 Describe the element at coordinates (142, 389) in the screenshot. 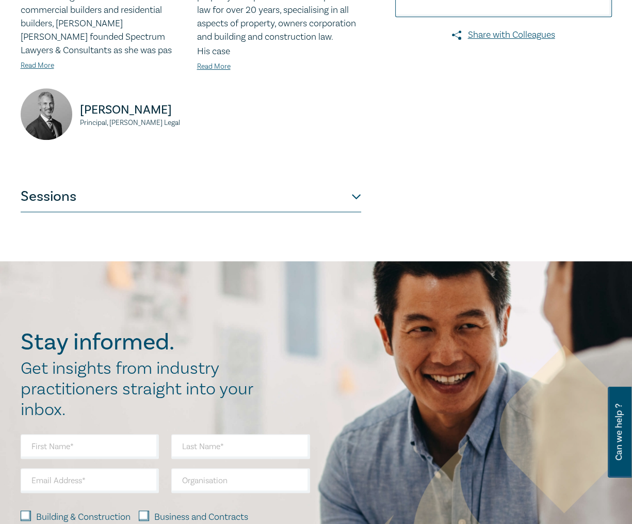

I see `h2: Get insights from industry practitioners straight into your inbox.` at that location.